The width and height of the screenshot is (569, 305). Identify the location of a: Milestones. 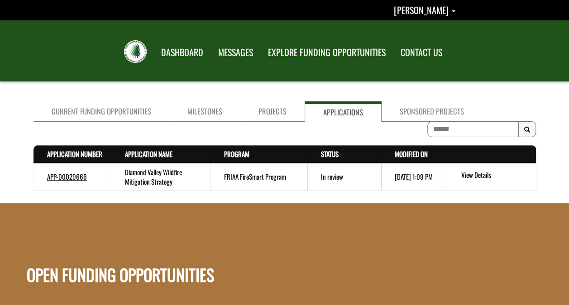
(205, 111).